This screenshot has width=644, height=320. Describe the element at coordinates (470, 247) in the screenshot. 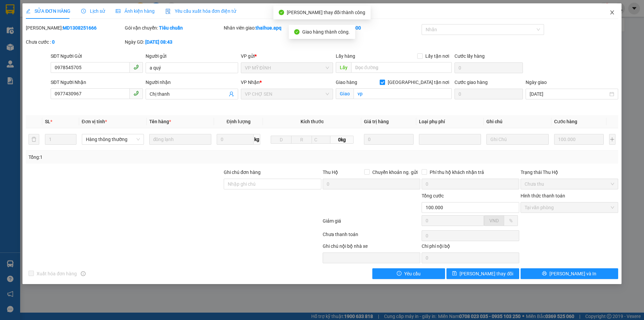

I see `div: Chi phí nội bộ` at that location.